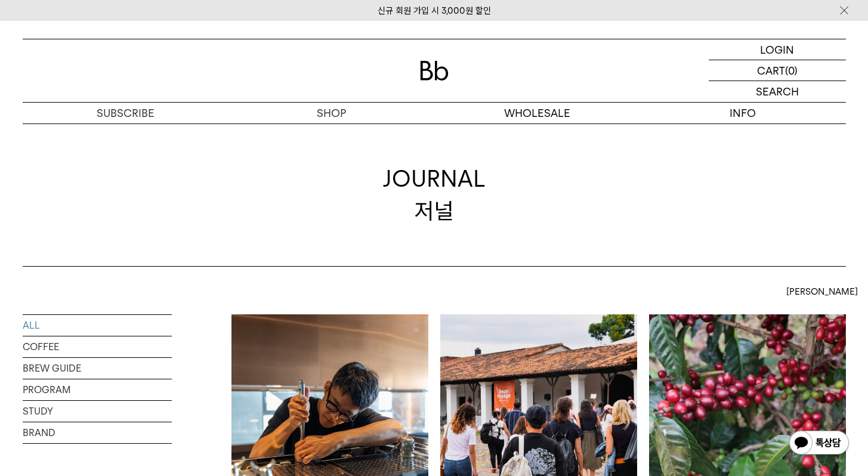 The width and height of the screenshot is (868, 476). Describe the element at coordinates (791, 70) in the screenshot. I see `p: (0)` at that location.